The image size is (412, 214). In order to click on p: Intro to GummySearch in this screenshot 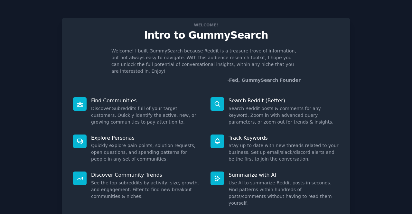, I will do `click(206, 35)`.